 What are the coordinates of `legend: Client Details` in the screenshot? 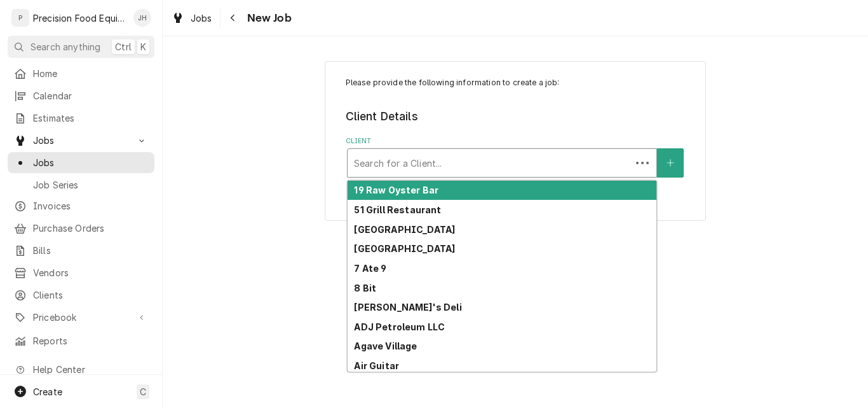 It's located at (516, 116).